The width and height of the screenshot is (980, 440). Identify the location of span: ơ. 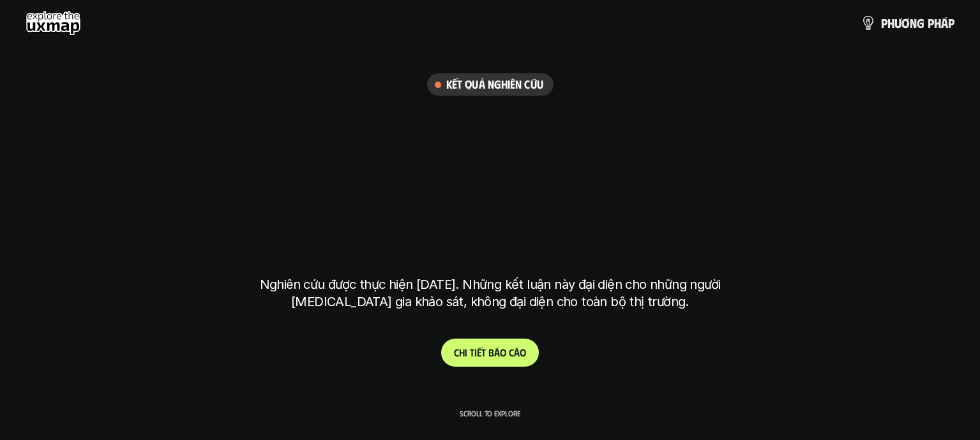
(906, 23).